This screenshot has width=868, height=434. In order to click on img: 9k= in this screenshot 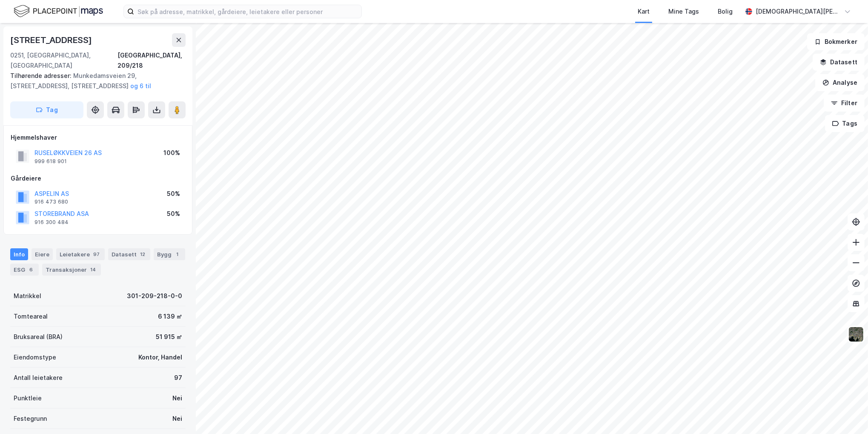, I will do `click(856, 335)`.